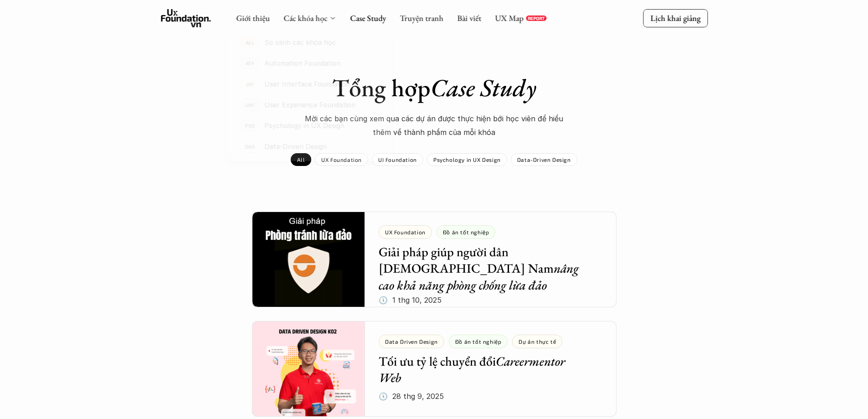 This screenshot has width=868, height=419. What do you see at coordinates (535, 18) in the screenshot?
I see `p: REPORT` at bounding box center [535, 18].